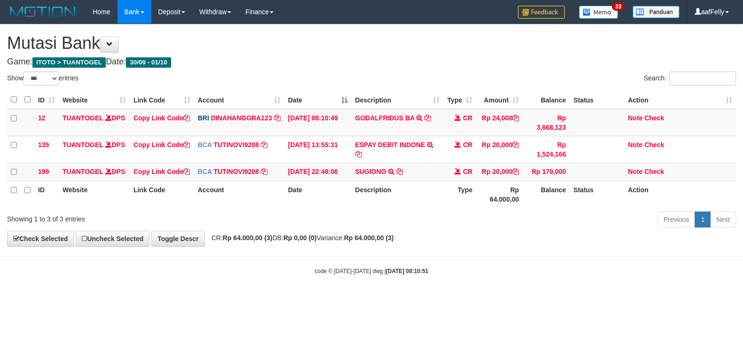 This screenshot has width=743, height=337. I want to click on a: Copy ESPAY DEBIT INDONE to clipboard, so click(358, 154).